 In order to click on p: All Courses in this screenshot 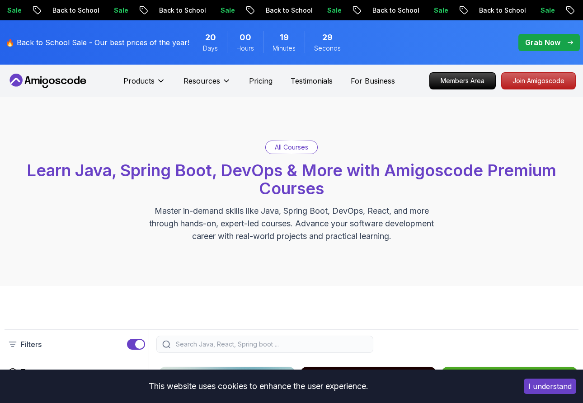, I will do `click(291, 147)`.